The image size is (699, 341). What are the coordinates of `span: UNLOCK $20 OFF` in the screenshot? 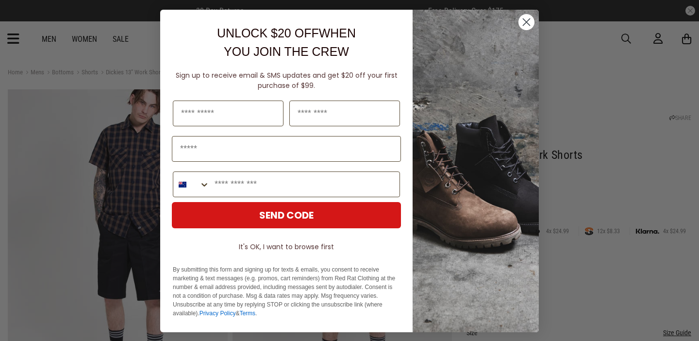 It's located at (268, 33).